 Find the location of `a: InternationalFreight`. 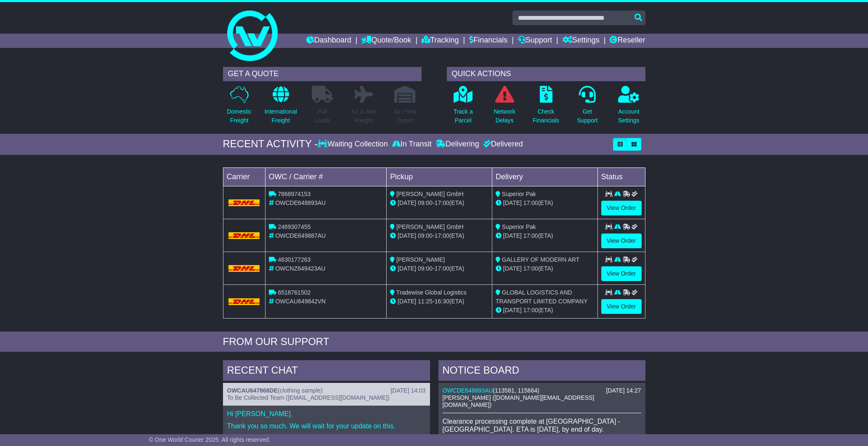

a: InternationalFreight is located at coordinates (281, 107).